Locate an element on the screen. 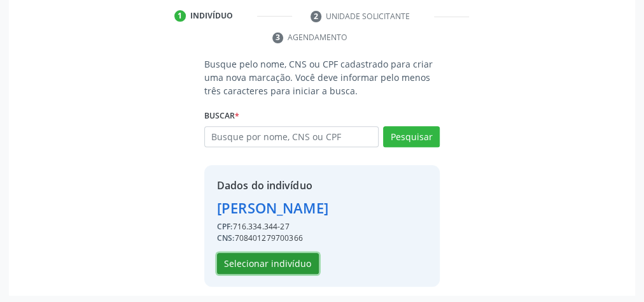 The image size is (644, 302). div: Dados do indivíduo is located at coordinates (272, 185).